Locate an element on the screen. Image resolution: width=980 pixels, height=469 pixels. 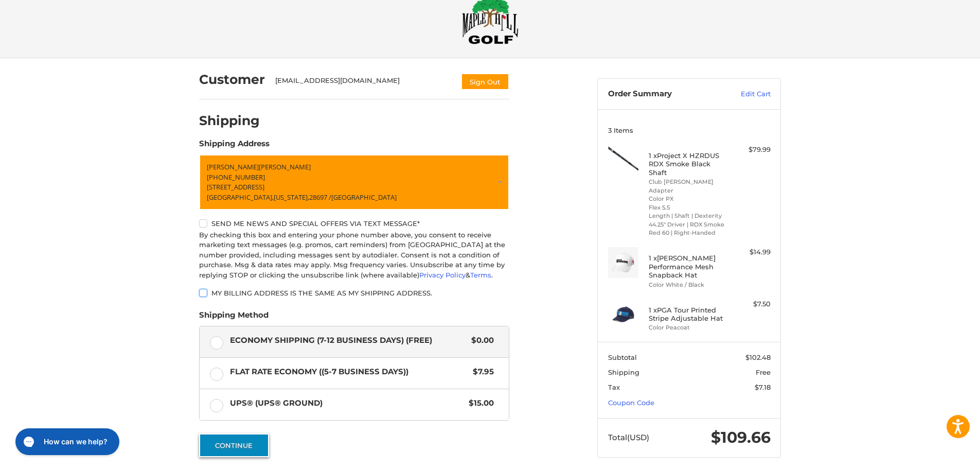
span: $109.66 is located at coordinates (741, 437).